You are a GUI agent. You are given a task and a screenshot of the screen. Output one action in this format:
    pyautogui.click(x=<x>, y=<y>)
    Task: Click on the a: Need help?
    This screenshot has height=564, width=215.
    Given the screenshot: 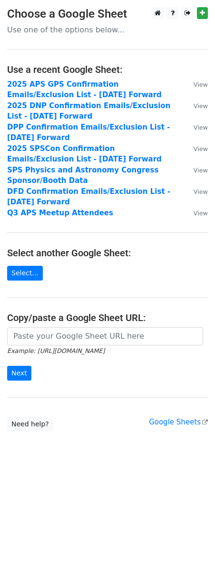 What is the action you would take?
    pyautogui.click(x=30, y=424)
    